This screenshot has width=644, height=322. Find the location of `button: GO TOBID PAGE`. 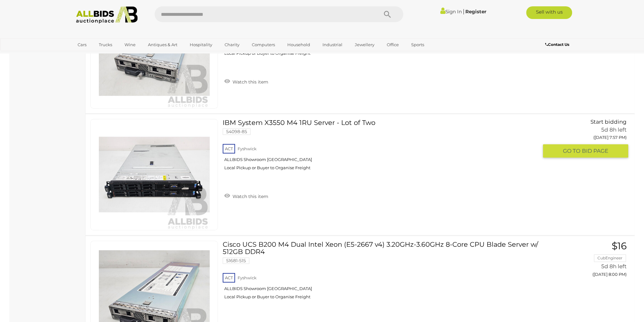

button: GO TOBID PAGE is located at coordinates (585, 151).